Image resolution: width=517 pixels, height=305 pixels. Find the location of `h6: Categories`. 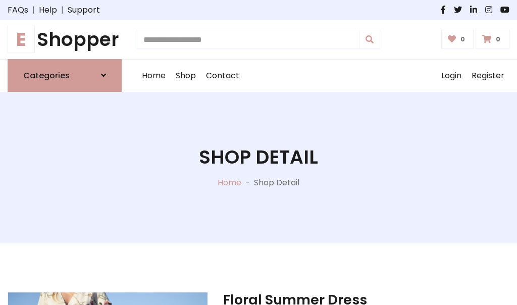

h6: Categories is located at coordinates (46, 75).